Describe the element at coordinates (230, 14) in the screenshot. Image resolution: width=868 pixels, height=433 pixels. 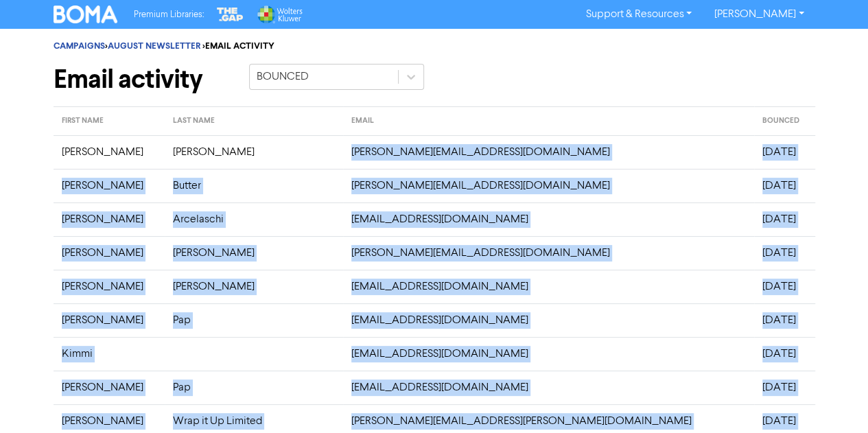
I see `img: The Gap` at that location.